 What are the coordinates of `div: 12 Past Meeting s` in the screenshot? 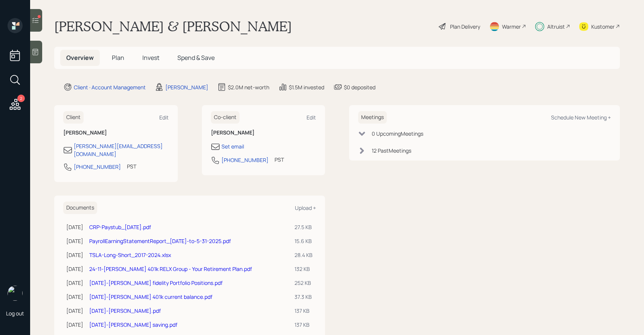 It's located at (391, 150).